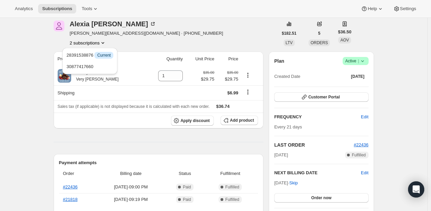  Describe the element at coordinates (416, 189) in the screenshot. I see `div: Open Intercom Messenger` at that location.